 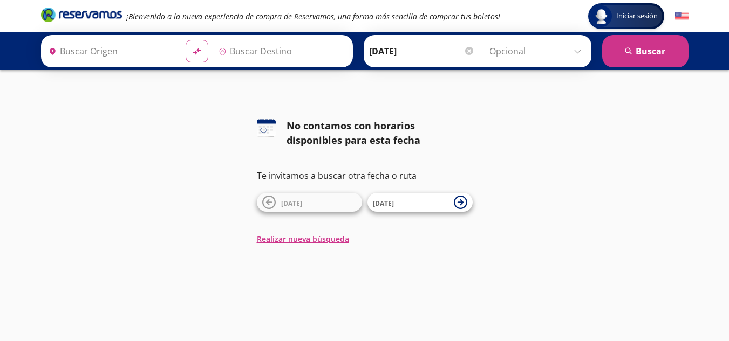 What do you see at coordinates (537, 51) in the screenshot?
I see `input: Opcional` at bounding box center [537, 51].